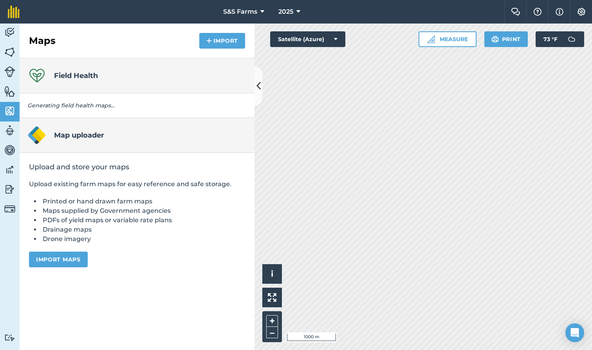 The image size is (592, 350). I want to click on div: Open Intercom Messenger, so click(575, 332).